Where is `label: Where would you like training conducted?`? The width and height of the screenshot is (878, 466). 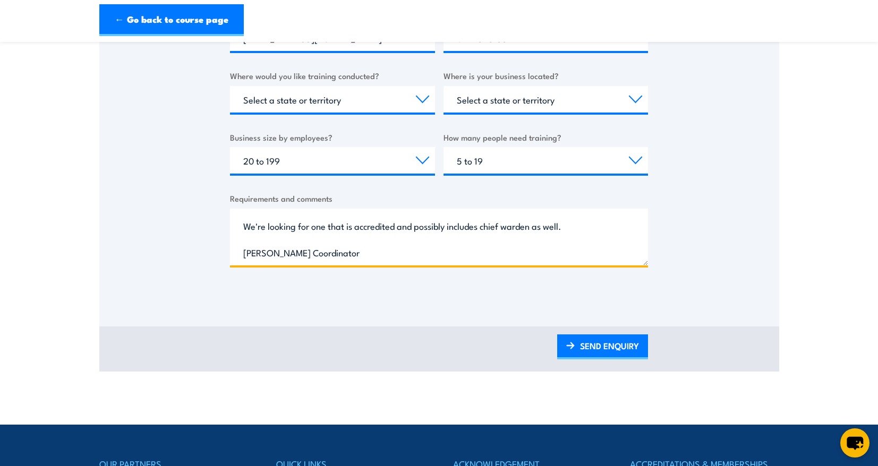
label: Where would you like training conducted? is located at coordinates (332, 75).